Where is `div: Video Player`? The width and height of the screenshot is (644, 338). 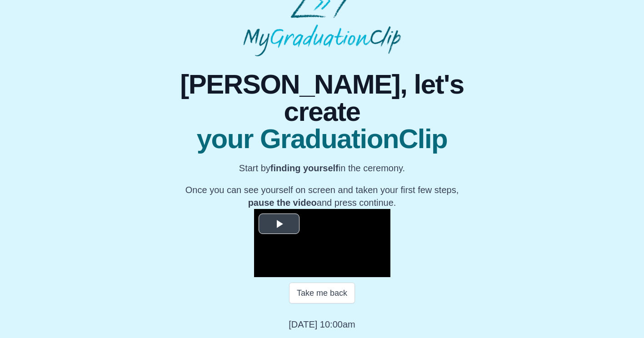
div: Video Player is located at coordinates (322, 243).